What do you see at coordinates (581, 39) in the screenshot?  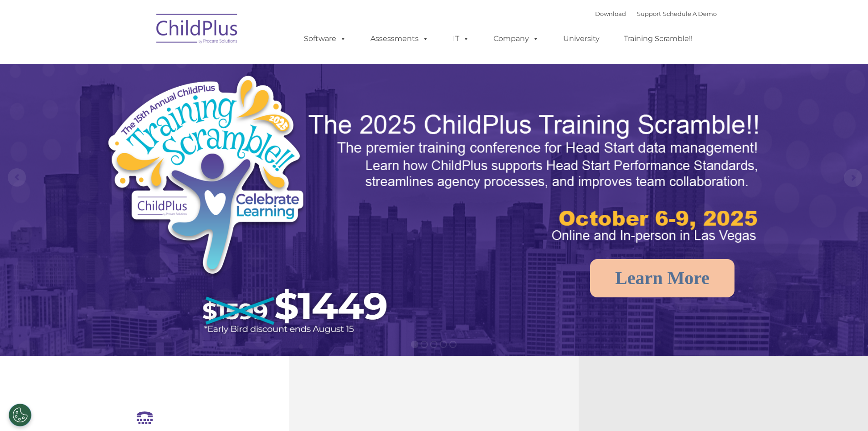 I see `a: University` at bounding box center [581, 39].